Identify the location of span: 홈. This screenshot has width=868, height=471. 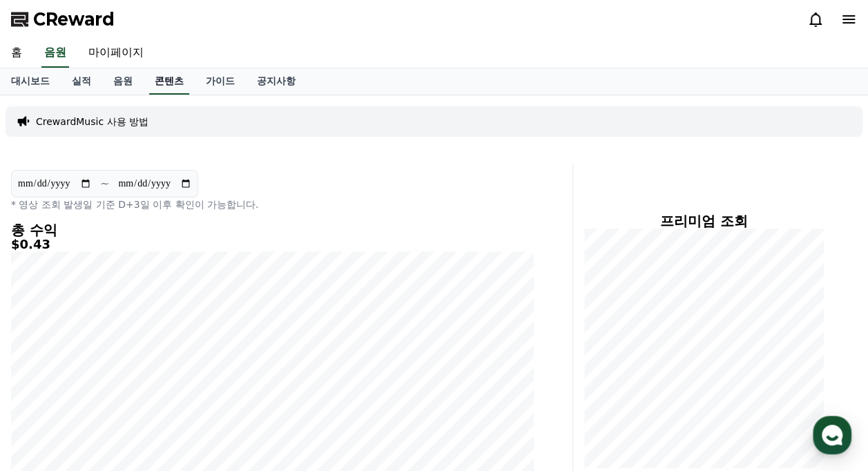
(48, 383).